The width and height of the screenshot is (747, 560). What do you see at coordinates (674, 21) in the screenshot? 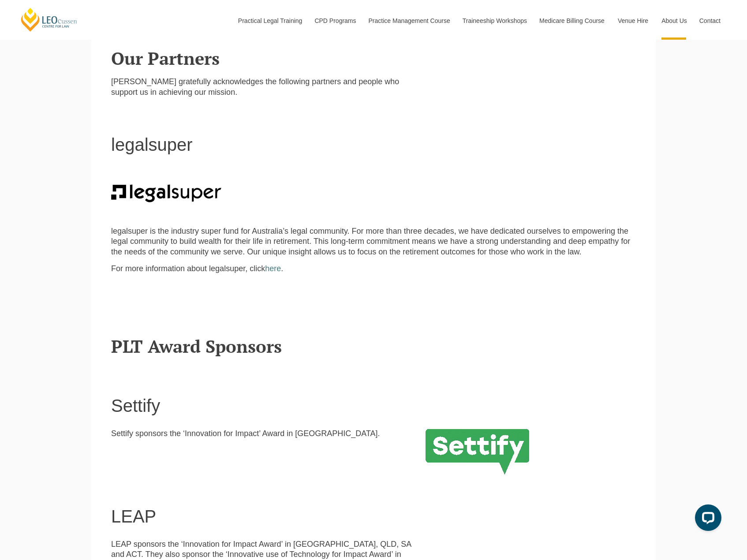
I see `a: About Us` at bounding box center [674, 21].